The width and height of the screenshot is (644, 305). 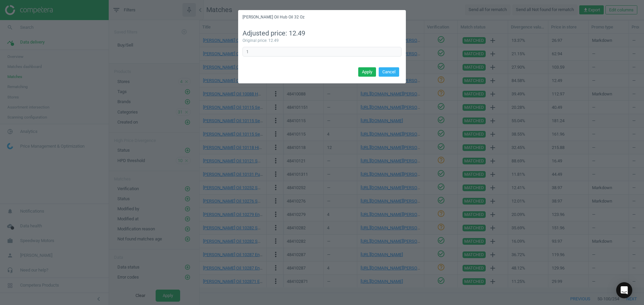 What do you see at coordinates (367, 72) in the screenshot?
I see `button: Apply` at bounding box center [367, 72].